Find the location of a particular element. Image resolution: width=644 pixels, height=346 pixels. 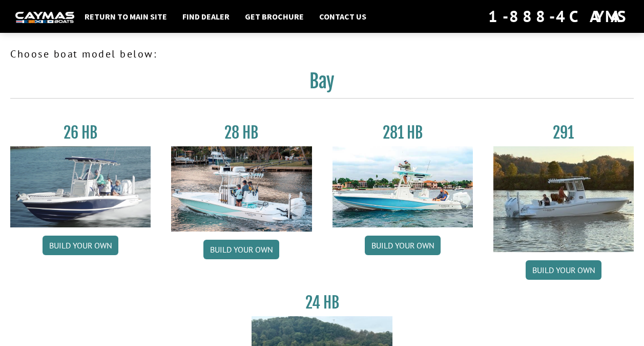

p: Choose boat model below: is located at coordinates (322, 54).